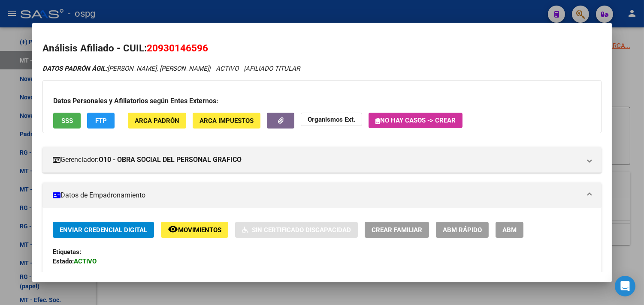  Describe the element at coordinates (296, 230) in the screenshot. I see `button: Sin Certificado Discapacidad` at that location.